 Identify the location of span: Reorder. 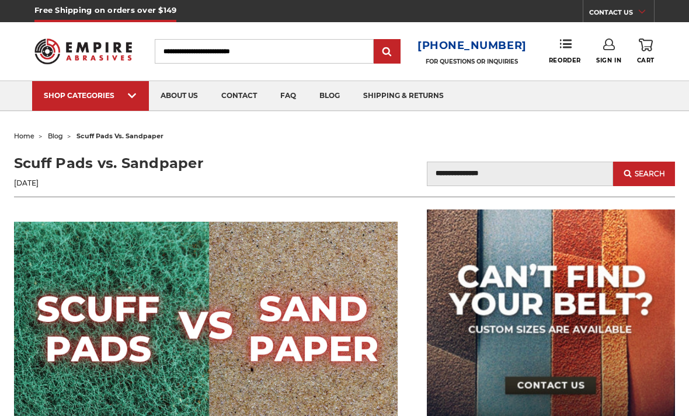
(565, 60).